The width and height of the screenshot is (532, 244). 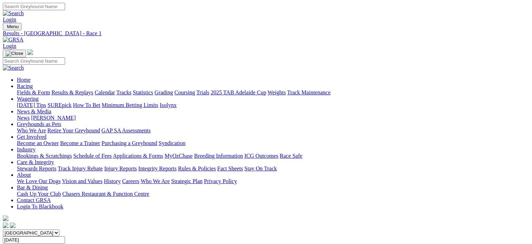 I want to click on a: Fields & Form, so click(x=33, y=92).